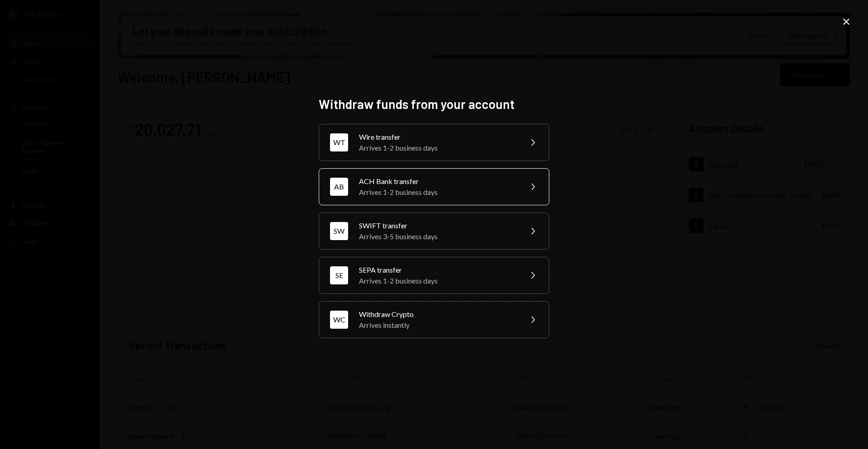 The image size is (868, 449). Describe the element at coordinates (437, 137) in the screenshot. I see `div: Wire transfer` at that location.